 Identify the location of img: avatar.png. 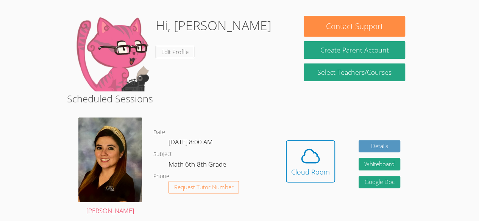
(110, 160).